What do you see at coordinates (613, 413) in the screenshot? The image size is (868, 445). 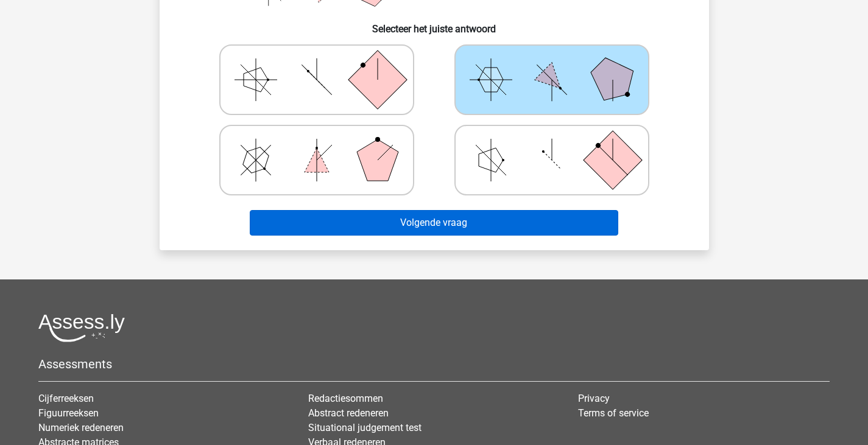 I see `a: Terms of service` at bounding box center [613, 413].